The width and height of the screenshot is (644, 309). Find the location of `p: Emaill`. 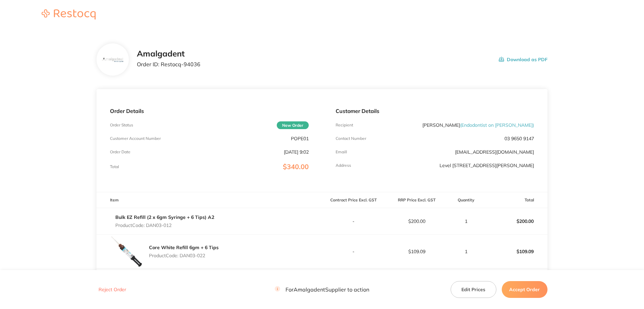

p: Emaill is located at coordinates (341, 152).